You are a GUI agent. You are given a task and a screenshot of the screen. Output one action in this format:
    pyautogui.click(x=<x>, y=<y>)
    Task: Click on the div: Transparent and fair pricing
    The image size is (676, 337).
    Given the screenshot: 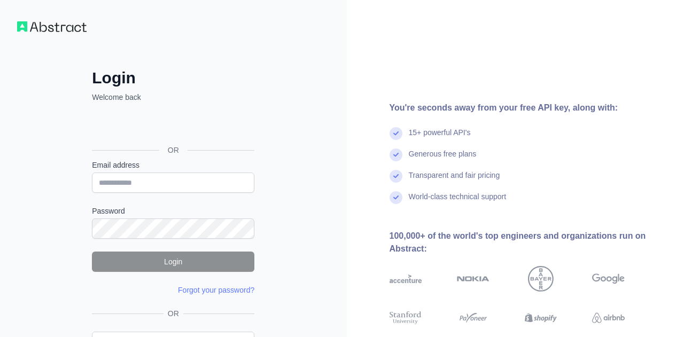 What is the action you would take?
    pyautogui.click(x=454, y=181)
    